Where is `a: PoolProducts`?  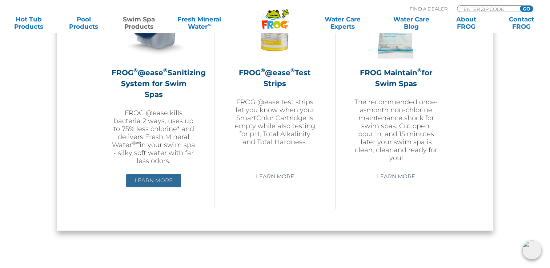 a: PoolProducts is located at coordinates (84, 23).